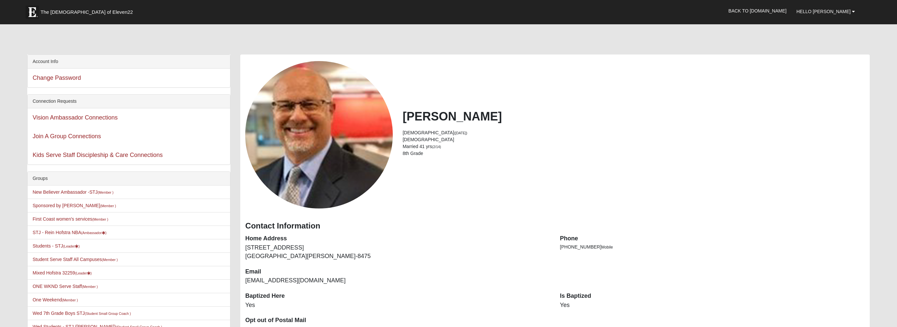 This screenshot has height=327, width=897. What do you see at coordinates (55, 300) in the screenshot?
I see `a: One Weekend(Member )` at bounding box center [55, 300].